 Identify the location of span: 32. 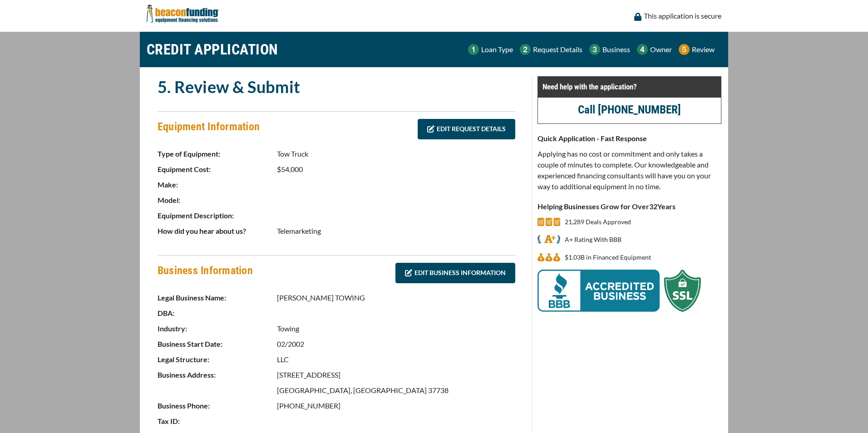
(654, 206).